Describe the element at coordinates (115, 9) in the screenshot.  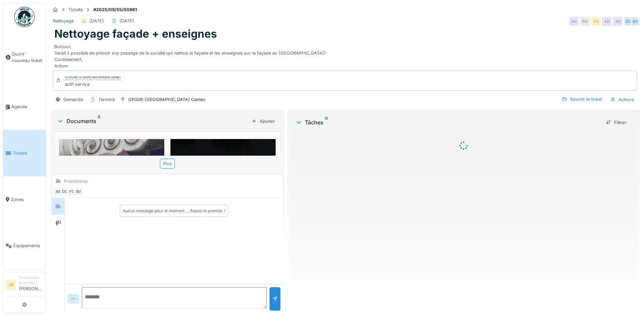
I see `strong: #2025/09/55/00861` at that location.